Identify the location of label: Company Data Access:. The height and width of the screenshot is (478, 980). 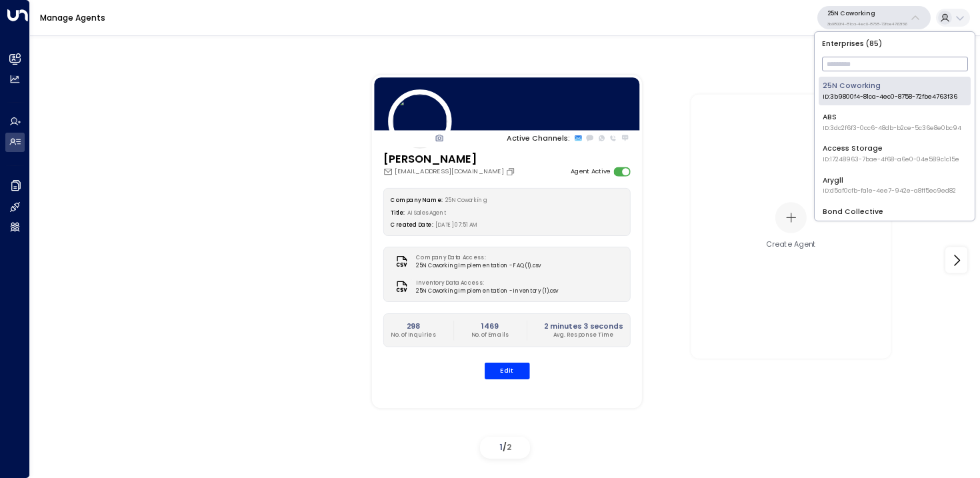
(476, 258).